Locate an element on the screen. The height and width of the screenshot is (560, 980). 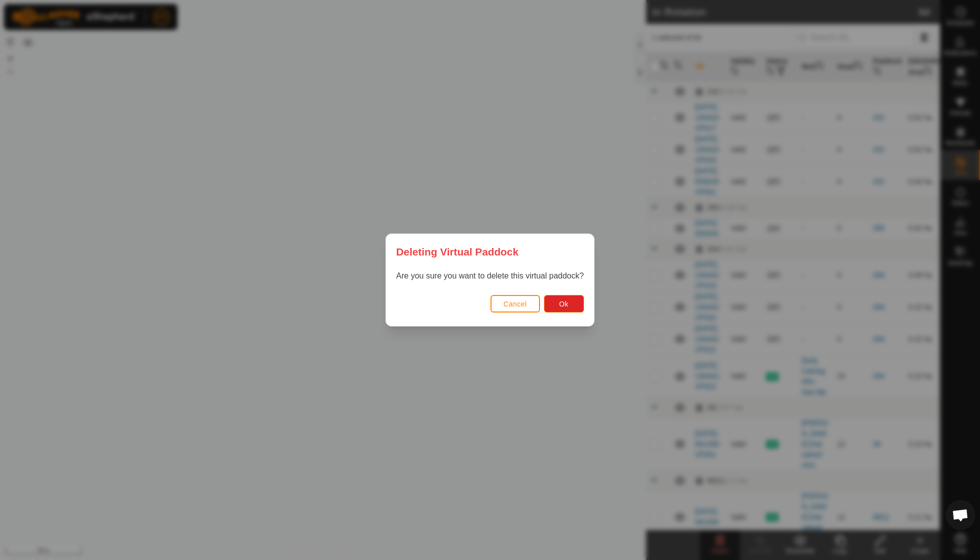
span: Deleting Virtual Paddock is located at coordinates (457, 252).